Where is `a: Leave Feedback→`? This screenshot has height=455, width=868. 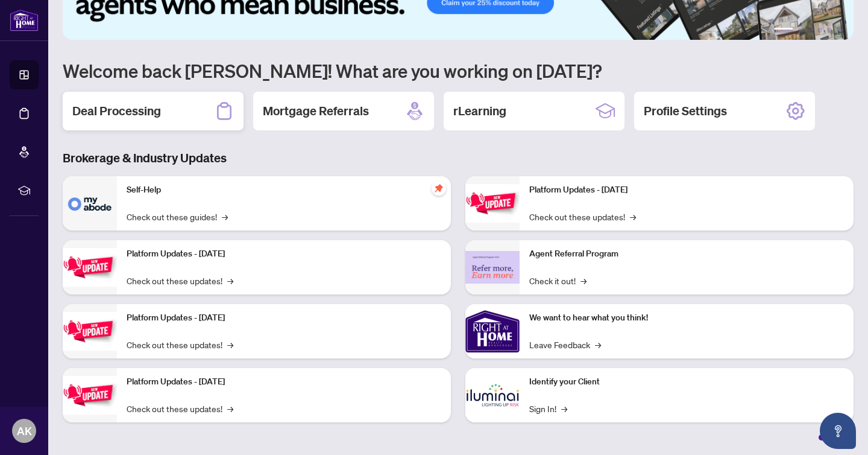
a: Leave Feedback→ is located at coordinates (565, 344).